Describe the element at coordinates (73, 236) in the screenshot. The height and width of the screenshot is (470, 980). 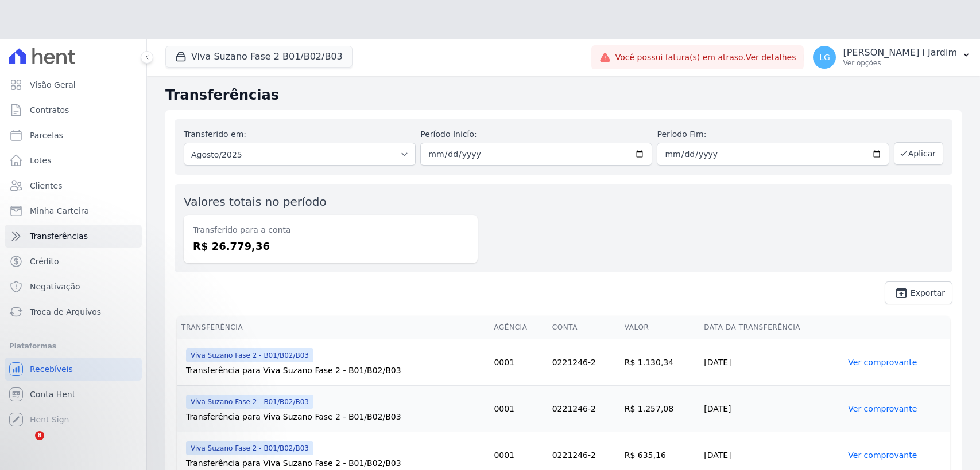
I see `a: Transferências` at that location.